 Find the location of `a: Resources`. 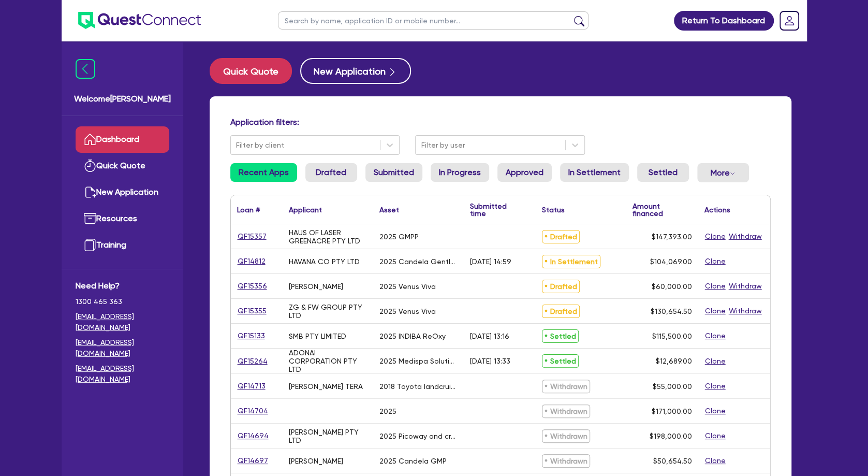

a: Resources is located at coordinates (123, 219).